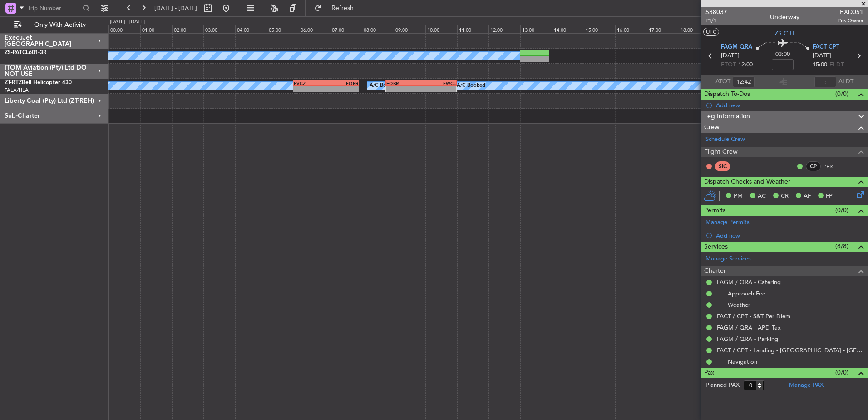  I want to click on span: EXD051, so click(851, 12).